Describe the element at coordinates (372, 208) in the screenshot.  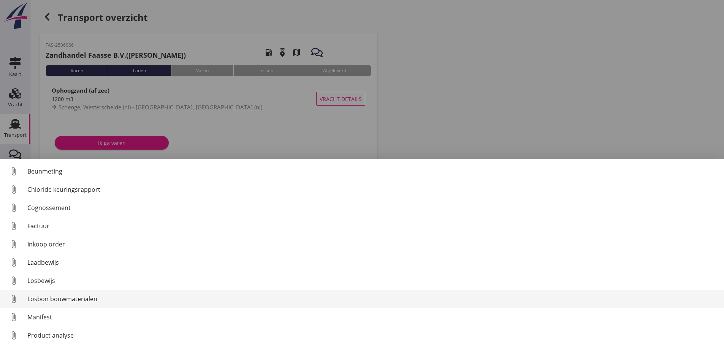
I see `div: Cognossement` at that location.